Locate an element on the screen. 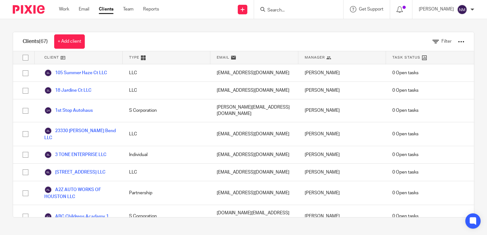 The width and height of the screenshot is (487, 235). span: Filter is located at coordinates (446, 41).